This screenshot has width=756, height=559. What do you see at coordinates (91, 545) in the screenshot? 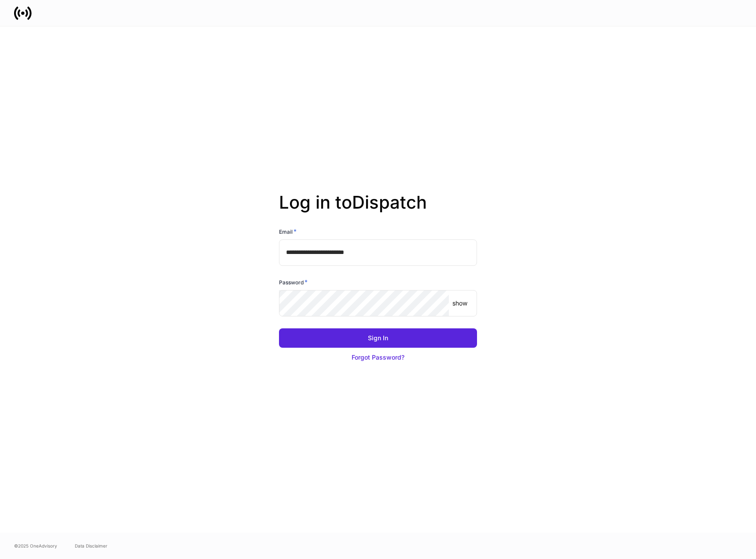
I see `a: Data Disclaimer` at bounding box center [91, 545].